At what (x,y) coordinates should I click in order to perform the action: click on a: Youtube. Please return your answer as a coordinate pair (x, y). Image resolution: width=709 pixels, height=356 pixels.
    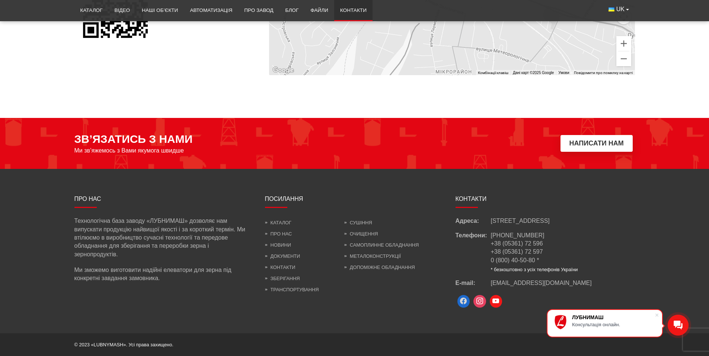
    Looking at the image, I should click on (496, 301).